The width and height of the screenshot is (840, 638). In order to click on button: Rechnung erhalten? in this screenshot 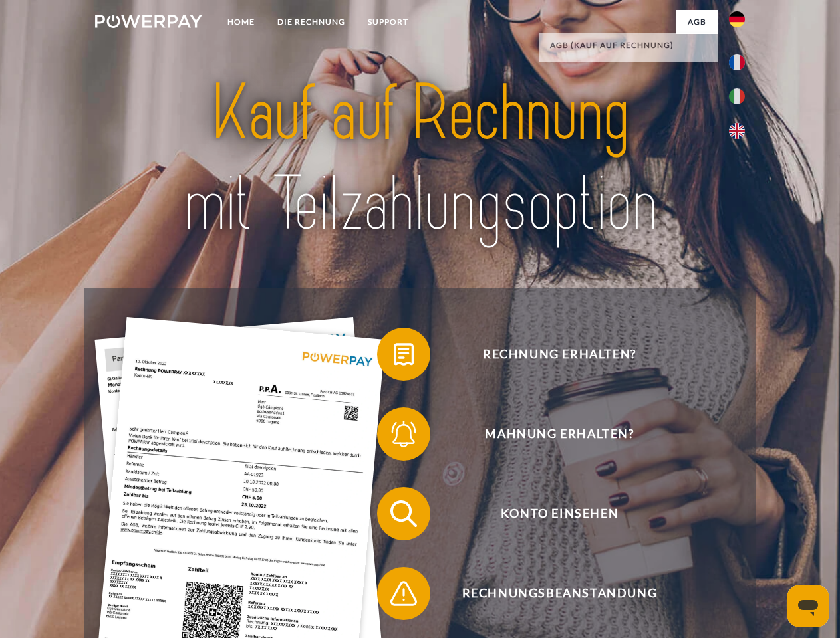, I will do `click(550, 354)`.